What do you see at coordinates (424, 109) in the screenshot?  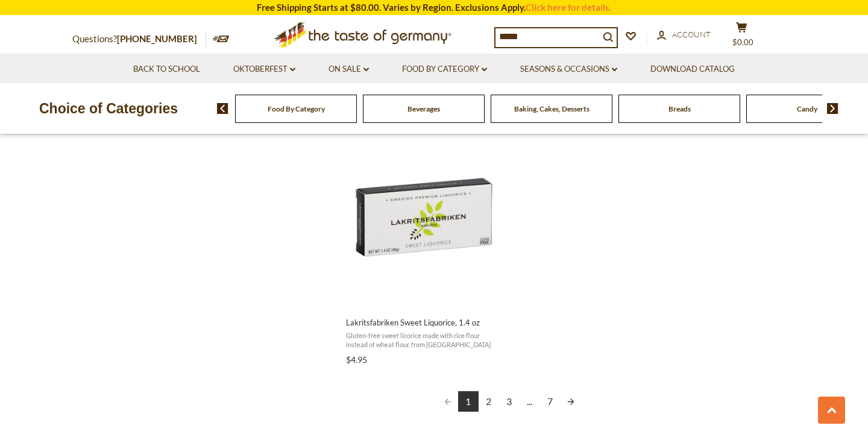 I see `span: Beverages` at bounding box center [424, 109].